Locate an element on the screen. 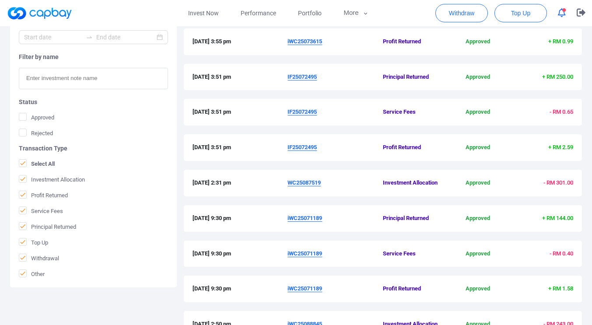 Image resolution: width=592 pixels, height=325 pixels. span: - RM 0.40 is located at coordinates (561, 253).